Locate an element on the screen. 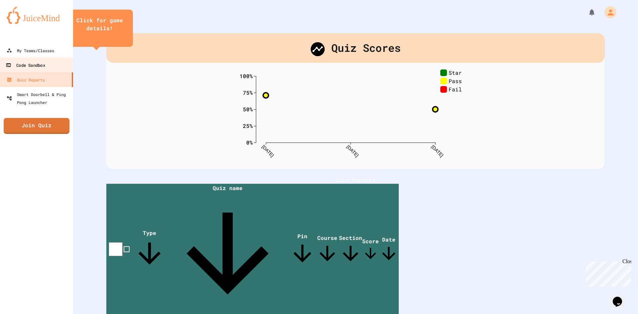  a: Join Quiz is located at coordinates (37, 126).